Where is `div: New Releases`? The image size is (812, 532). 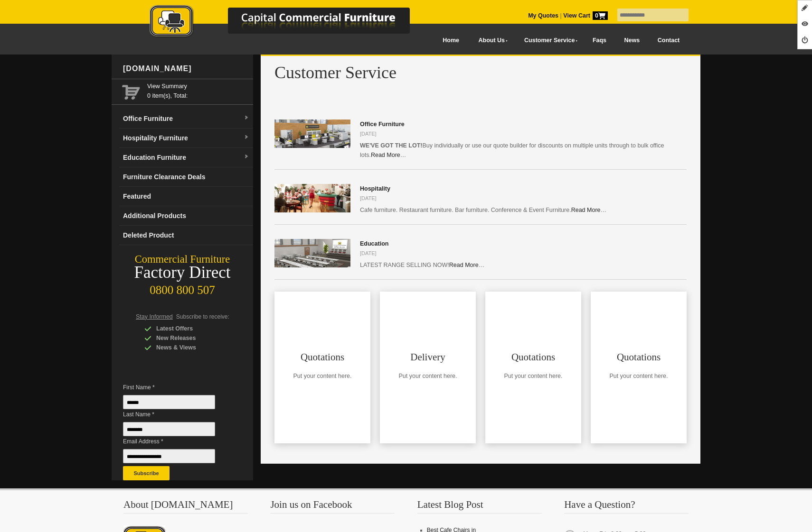 div: New Releases is located at coordinates (189, 339).